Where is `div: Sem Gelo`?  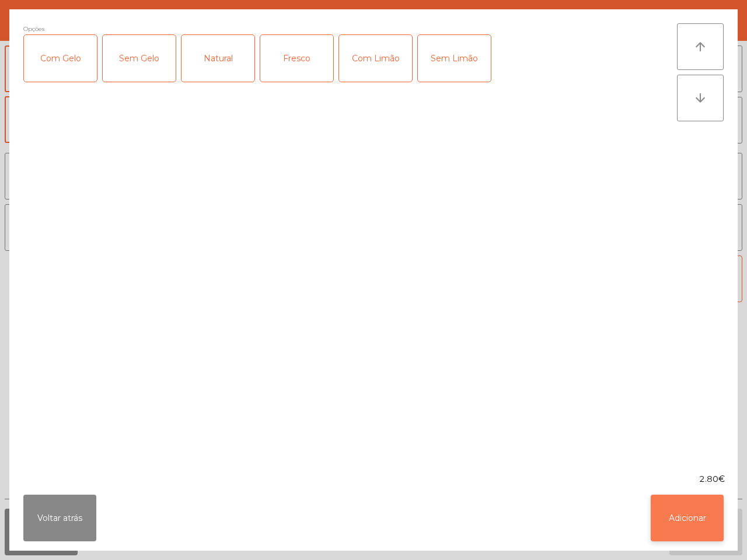 div: Sem Gelo is located at coordinates (139, 59).